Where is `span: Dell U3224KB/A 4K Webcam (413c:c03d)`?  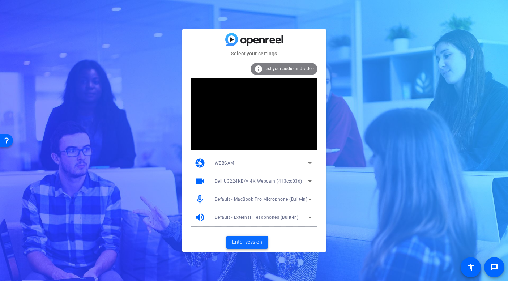
span: Dell U3224KB/A 4K Webcam (413c:c03d) is located at coordinates (259, 181).